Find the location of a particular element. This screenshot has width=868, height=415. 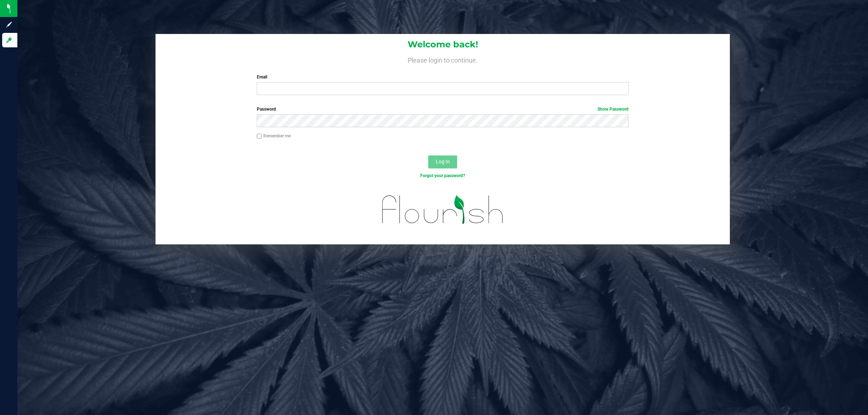

span: Password is located at coordinates (266, 109).